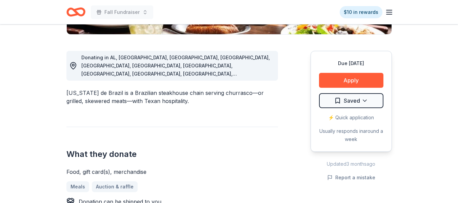 This screenshot has width=458, height=203. I want to click on span: Saved, so click(352, 101).